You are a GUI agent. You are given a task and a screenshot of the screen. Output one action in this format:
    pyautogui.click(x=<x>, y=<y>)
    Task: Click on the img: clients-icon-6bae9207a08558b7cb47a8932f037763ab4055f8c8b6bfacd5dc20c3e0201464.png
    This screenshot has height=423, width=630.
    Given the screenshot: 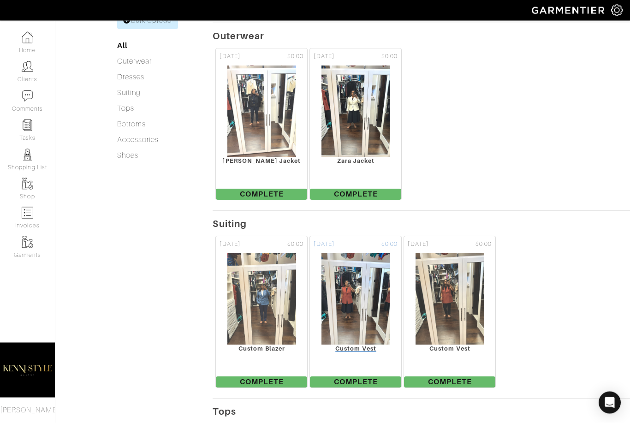 What is the action you would take?
    pyautogui.click(x=27, y=66)
    